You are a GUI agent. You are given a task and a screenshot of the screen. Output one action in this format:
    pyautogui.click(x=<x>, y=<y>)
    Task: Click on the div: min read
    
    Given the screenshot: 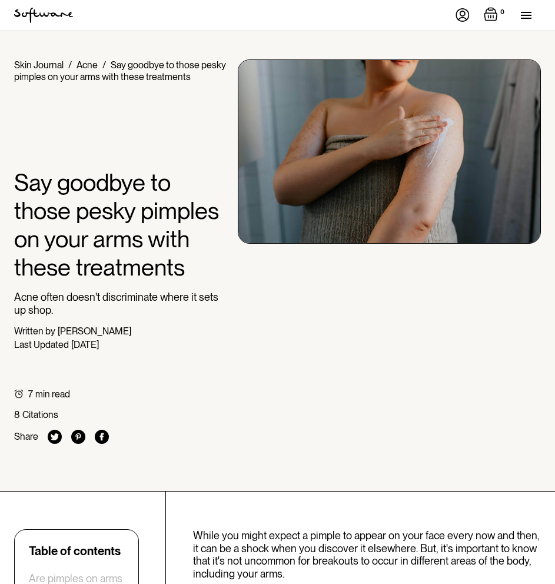 What is the action you would take?
    pyautogui.click(x=52, y=394)
    